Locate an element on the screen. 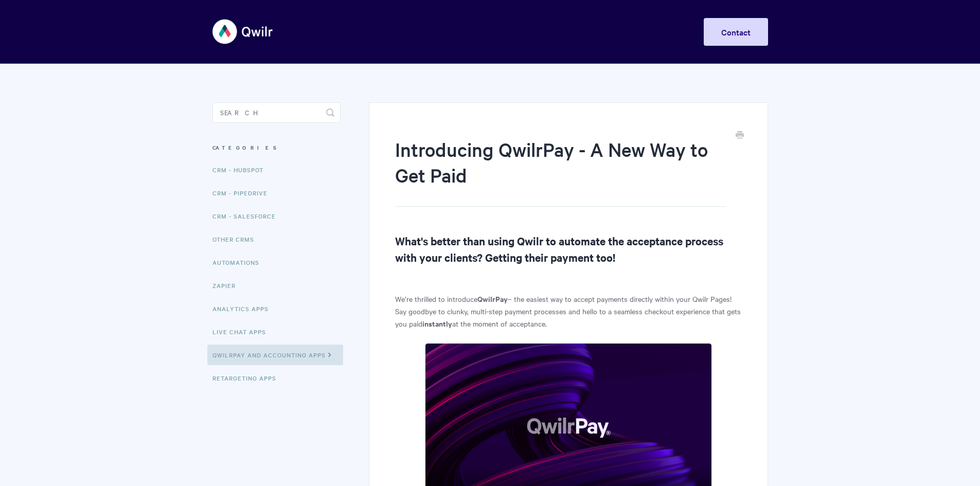 Image resolution: width=980 pixels, height=486 pixels. a: Live Chat Apps is located at coordinates (243, 332).